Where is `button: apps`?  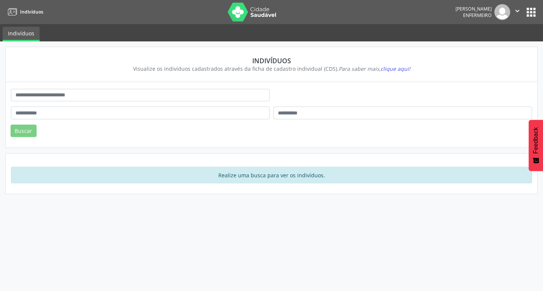 button: apps is located at coordinates (531, 12).